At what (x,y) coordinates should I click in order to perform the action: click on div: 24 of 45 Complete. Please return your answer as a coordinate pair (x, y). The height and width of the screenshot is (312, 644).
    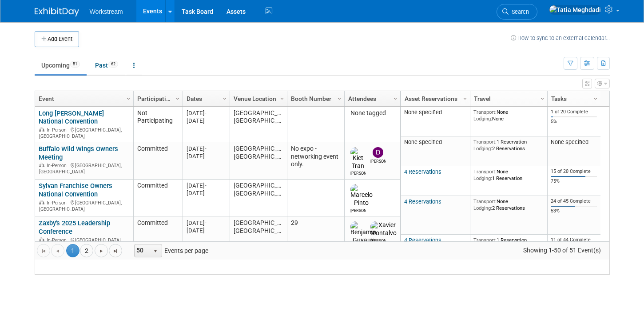
    Looking at the image, I should click on (574, 201).